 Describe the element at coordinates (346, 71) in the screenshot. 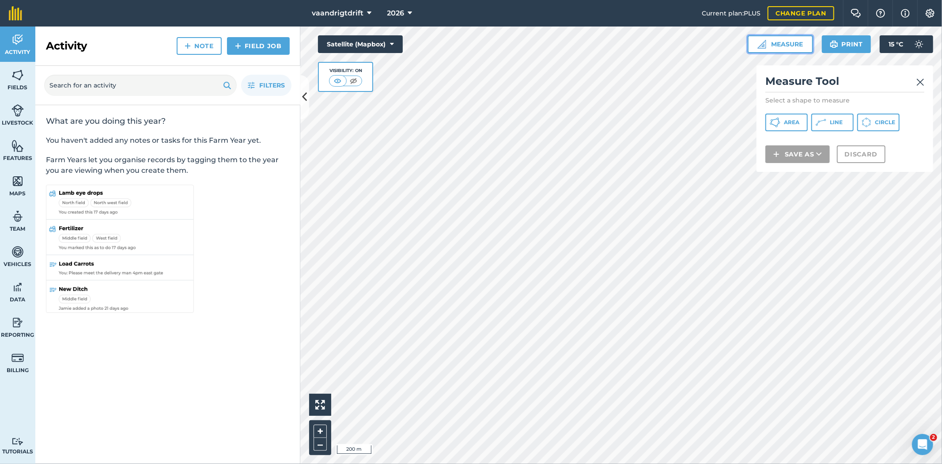

I see `div: Visibility: On` at that location.